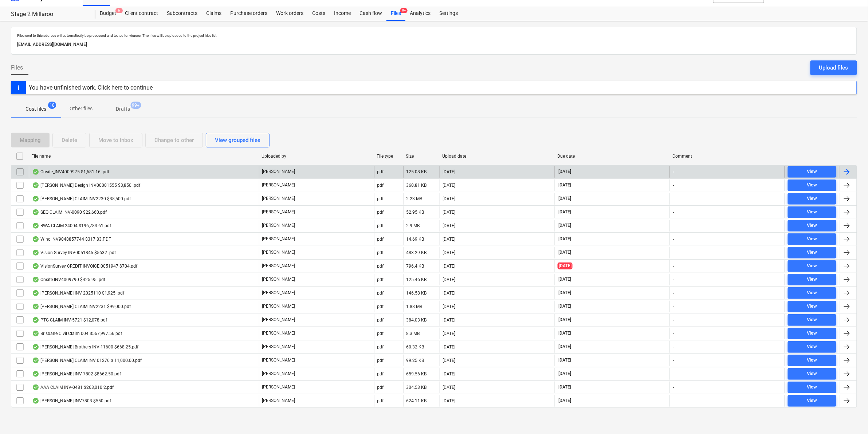  What do you see at coordinates (119, 10) in the screenshot?
I see `span: 6` at bounding box center [119, 10].